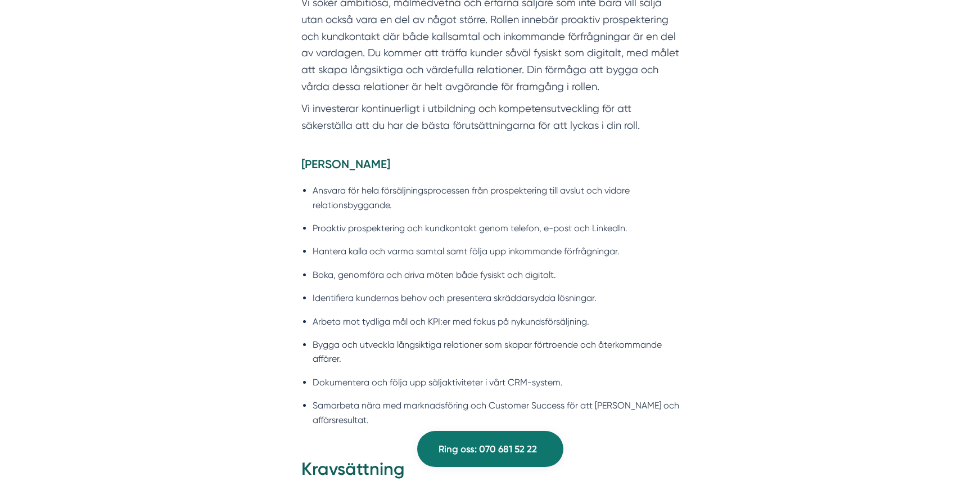  I want to click on span: Ring oss: 070 681 52 22, so click(488, 449).